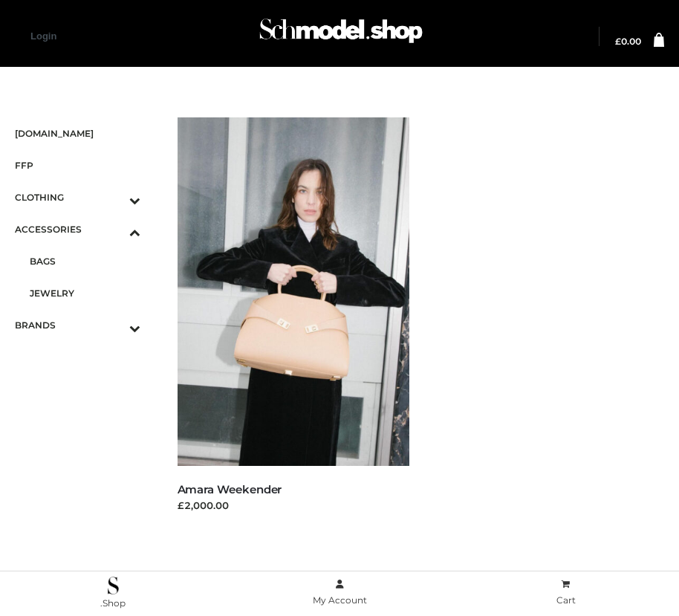  I want to click on span: ACCESSORIES, so click(77, 229).